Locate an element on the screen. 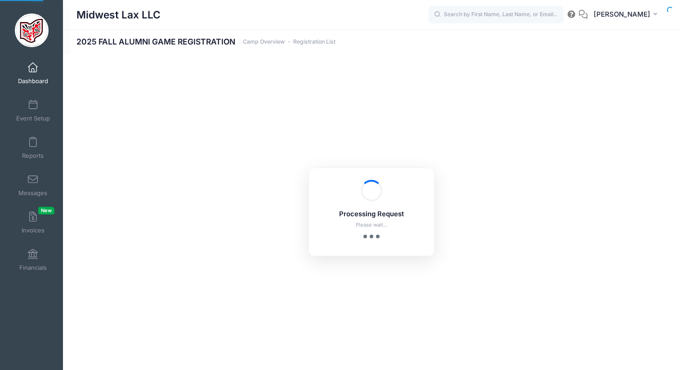 The width and height of the screenshot is (680, 370). a: Reports is located at coordinates (33, 148).